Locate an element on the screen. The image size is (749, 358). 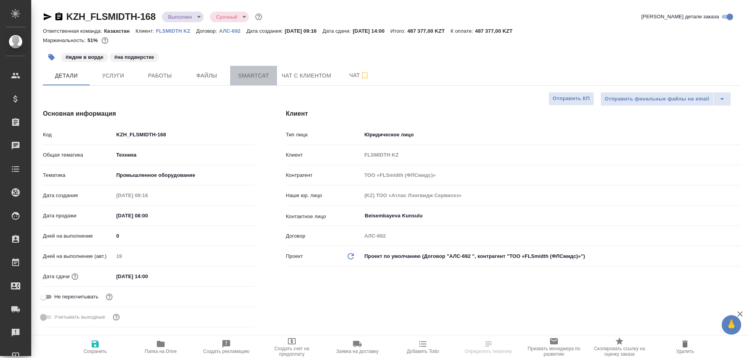
span: Отправить КП is located at coordinates (571, 99).